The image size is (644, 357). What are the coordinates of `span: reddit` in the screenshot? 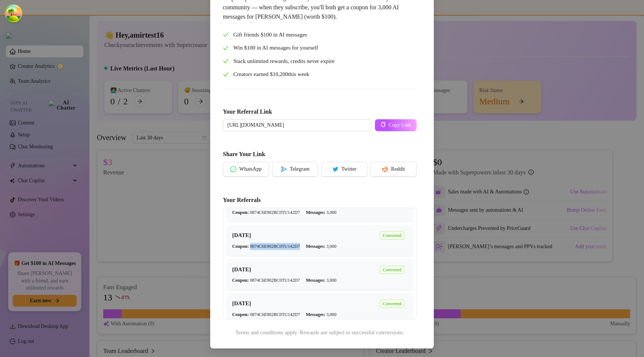 It's located at (385, 169).